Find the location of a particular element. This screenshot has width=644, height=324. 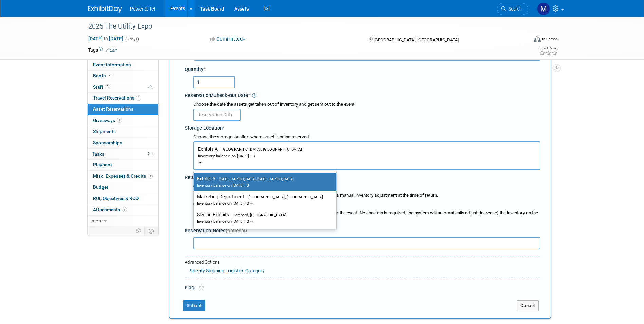

a: Budget is located at coordinates (123, 187).